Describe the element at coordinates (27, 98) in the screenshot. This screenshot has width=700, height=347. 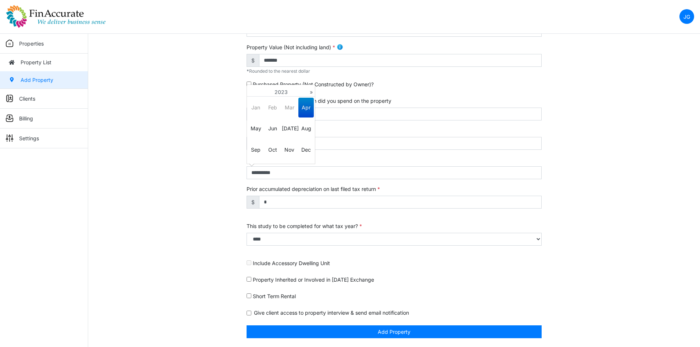
I see `p: Clients` at that location.